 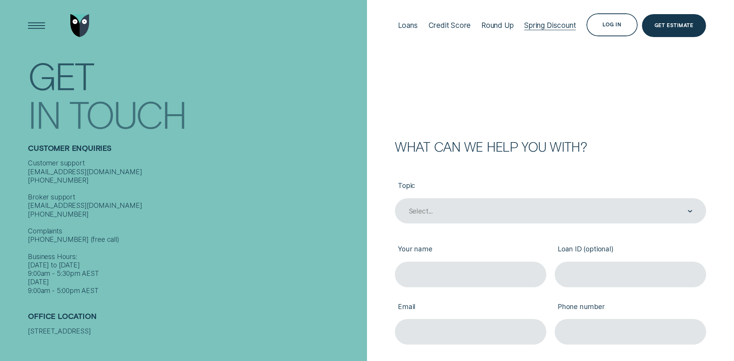 I want to click on a: Get Estimate, so click(x=674, y=26).